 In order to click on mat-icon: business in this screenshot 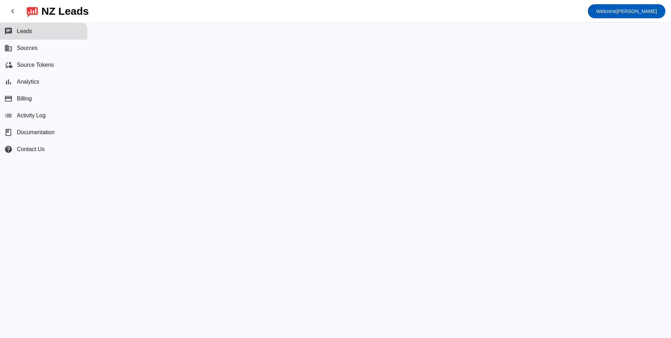, I will do `click(8, 48)`.